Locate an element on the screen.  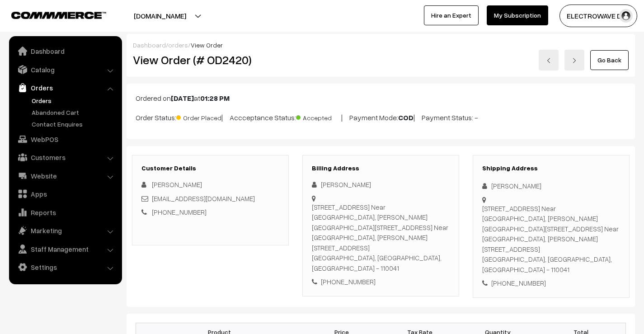
b: COD is located at coordinates (406, 117).